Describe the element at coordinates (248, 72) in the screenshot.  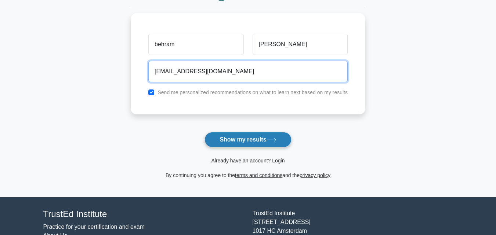
I see `input: Email` at that location.